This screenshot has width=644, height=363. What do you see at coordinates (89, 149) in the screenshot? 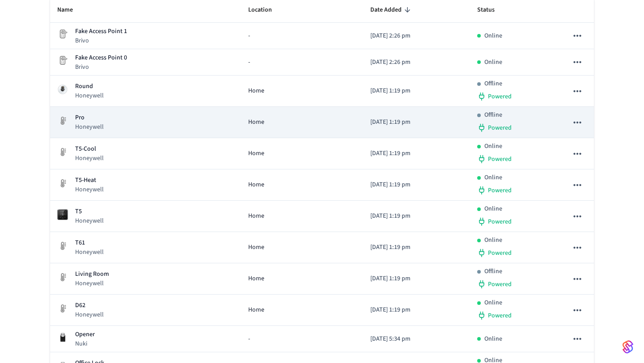
I see `p: T5-Cool` at bounding box center [89, 149].